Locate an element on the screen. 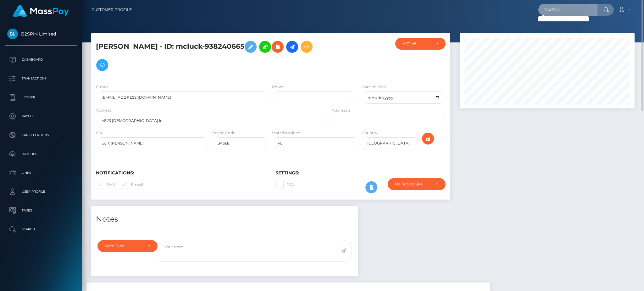 This screenshot has height=291, width=644. label: Postal Code is located at coordinates (223, 133).